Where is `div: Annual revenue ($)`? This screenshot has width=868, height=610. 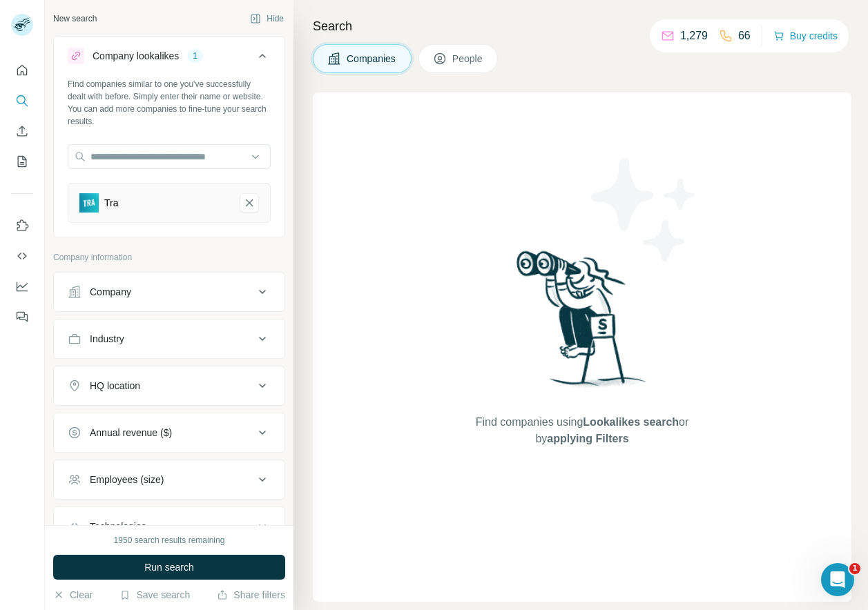
div: Annual revenue ($) is located at coordinates (131, 433).